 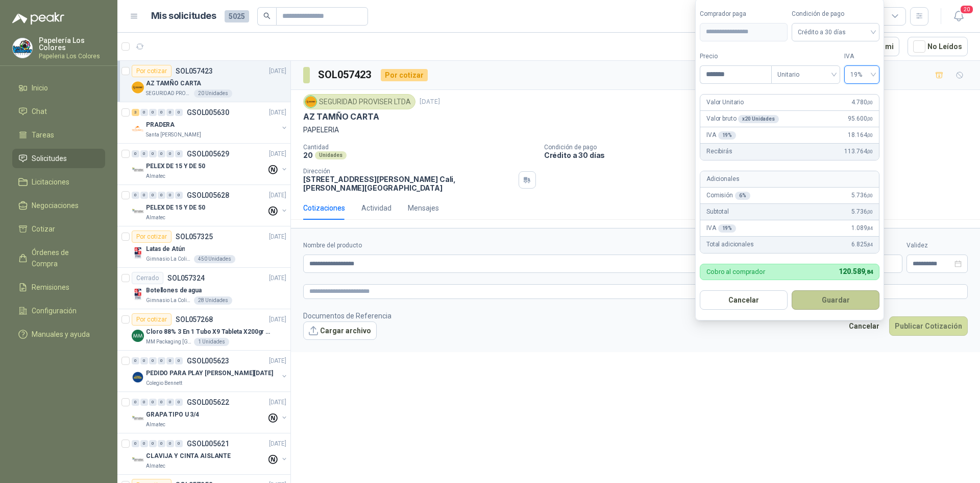 What do you see at coordinates (719, 151) in the screenshot?
I see `p: Recibirás` at bounding box center [719, 151].